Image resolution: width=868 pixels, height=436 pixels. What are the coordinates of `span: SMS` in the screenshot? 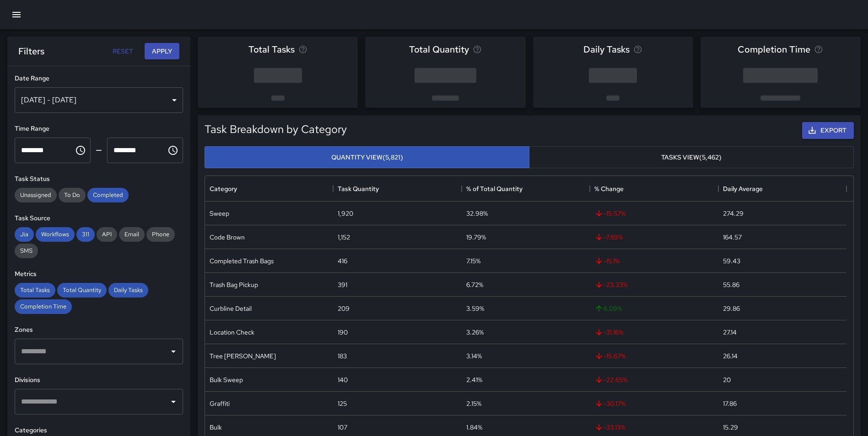 It's located at (26, 250).